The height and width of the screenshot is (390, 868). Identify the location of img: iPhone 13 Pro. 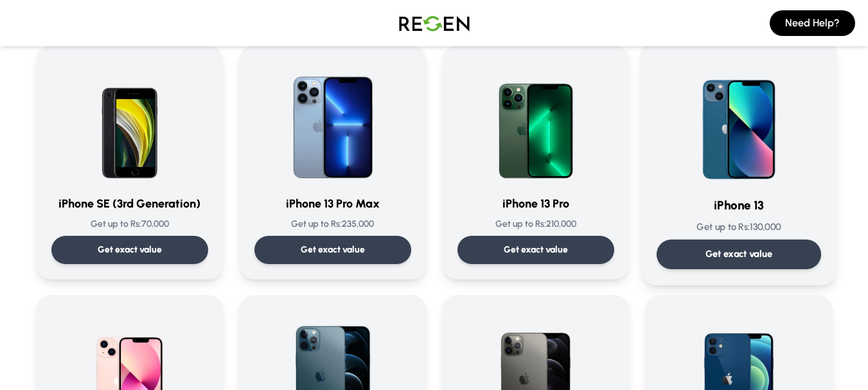
(536, 122).